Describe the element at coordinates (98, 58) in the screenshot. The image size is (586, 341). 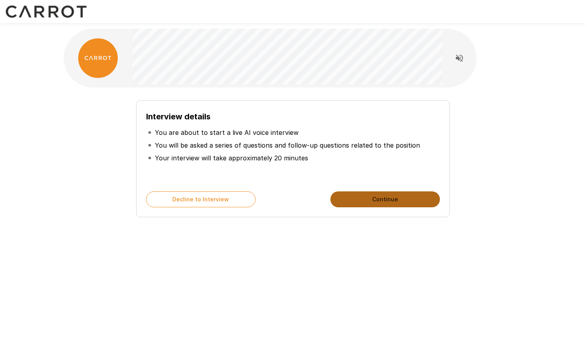
I see `img: carrot_logo.png` at that location.